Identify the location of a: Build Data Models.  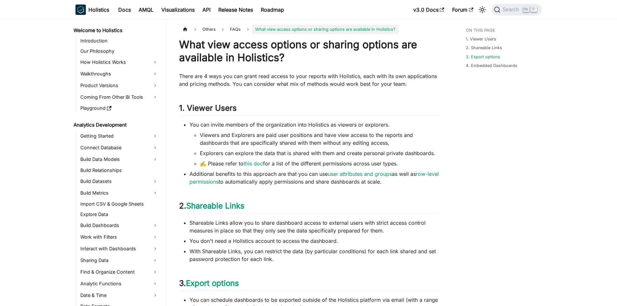
(119, 159).